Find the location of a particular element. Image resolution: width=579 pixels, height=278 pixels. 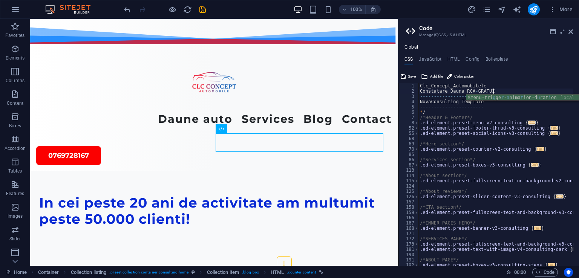

h4: Boilerplate is located at coordinates (496, 61).